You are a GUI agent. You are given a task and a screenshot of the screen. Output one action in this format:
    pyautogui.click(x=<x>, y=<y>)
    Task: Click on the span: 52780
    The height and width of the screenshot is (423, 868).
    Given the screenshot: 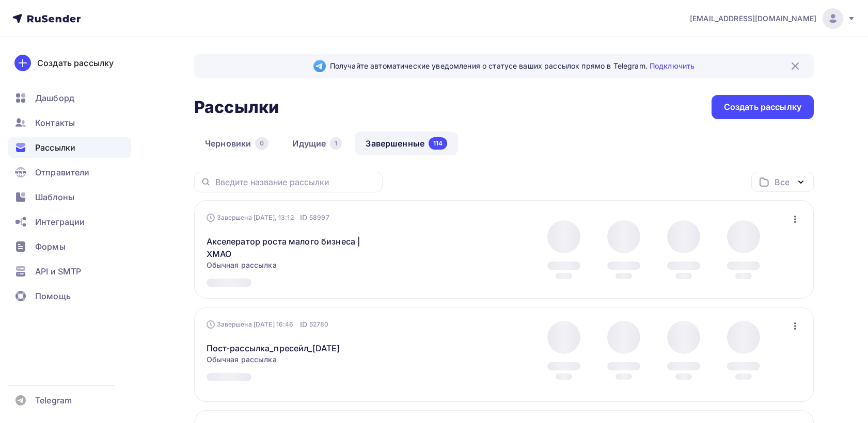 What is the action you would take?
    pyautogui.click(x=319, y=325)
    